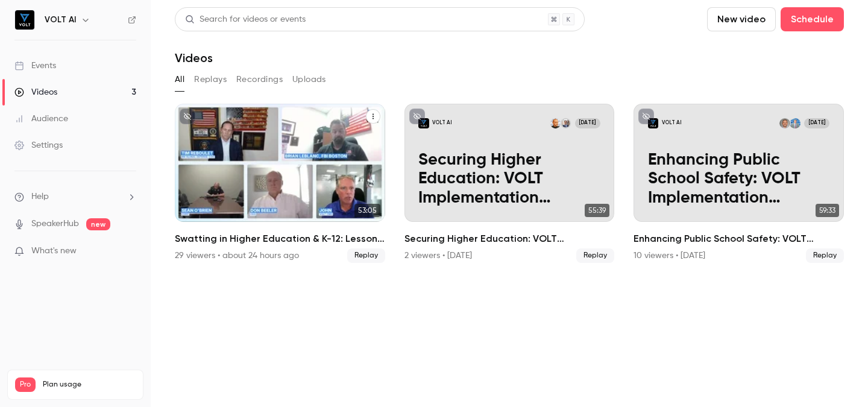 This screenshot has height=407, width=868. I want to click on span: Help, so click(40, 196).